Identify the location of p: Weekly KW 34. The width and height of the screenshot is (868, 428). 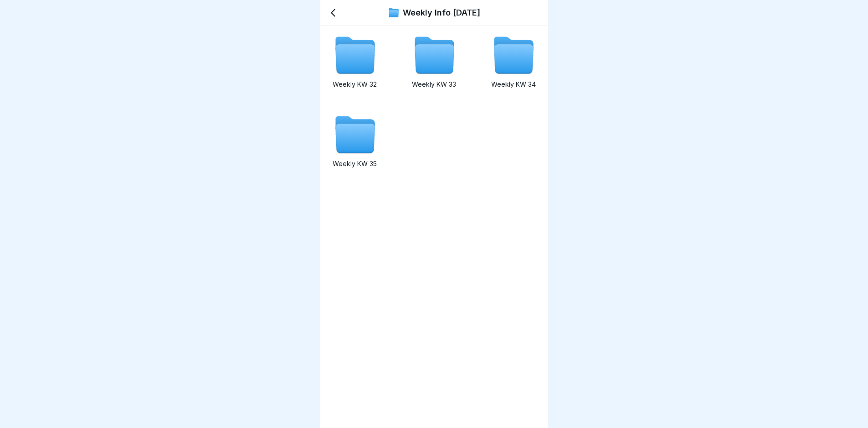
(513, 85).